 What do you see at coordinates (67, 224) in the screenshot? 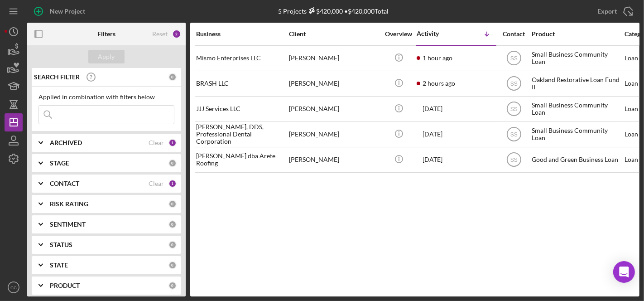
I see `b: SENTIMENT` at bounding box center [67, 224].